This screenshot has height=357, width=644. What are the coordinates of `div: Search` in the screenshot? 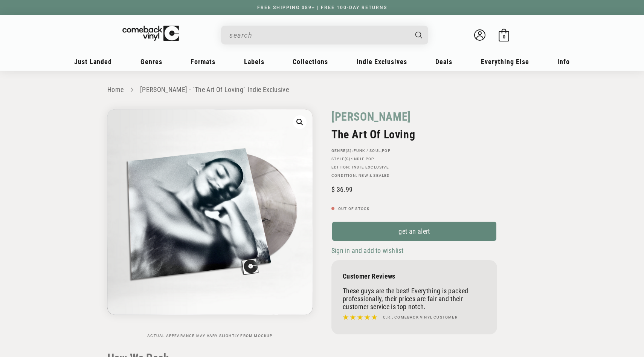 It's located at (325, 35).